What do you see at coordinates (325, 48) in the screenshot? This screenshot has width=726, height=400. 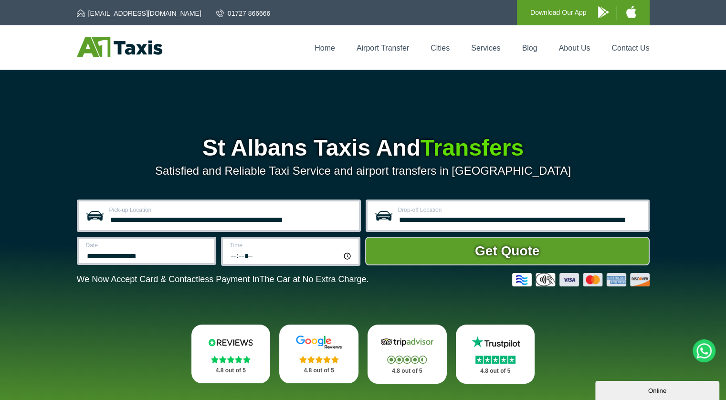 I see `a: Home` at bounding box center [325, 48].